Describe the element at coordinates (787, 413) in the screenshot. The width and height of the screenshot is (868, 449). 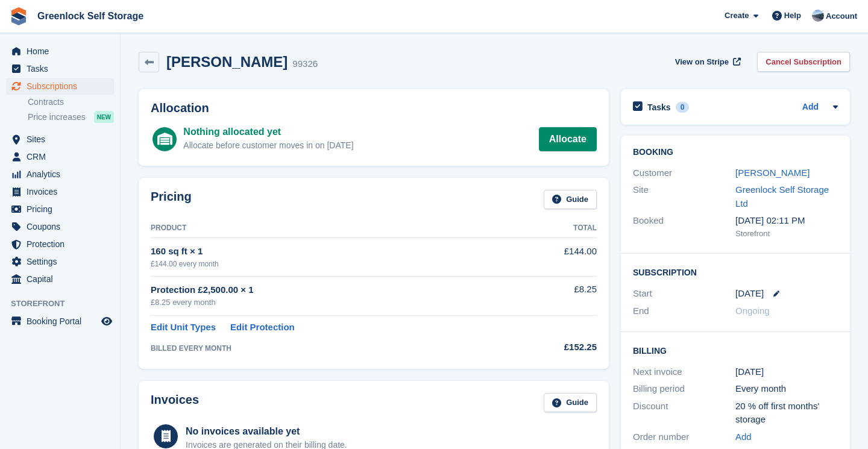
I see `div: 20 % off first months' storage` at that location.